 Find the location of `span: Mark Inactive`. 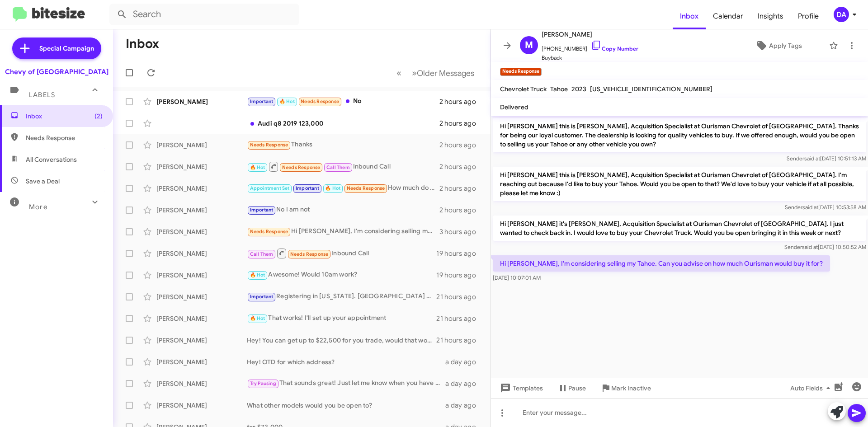

span: Mark Inactive is located at coordinates (631, 388).